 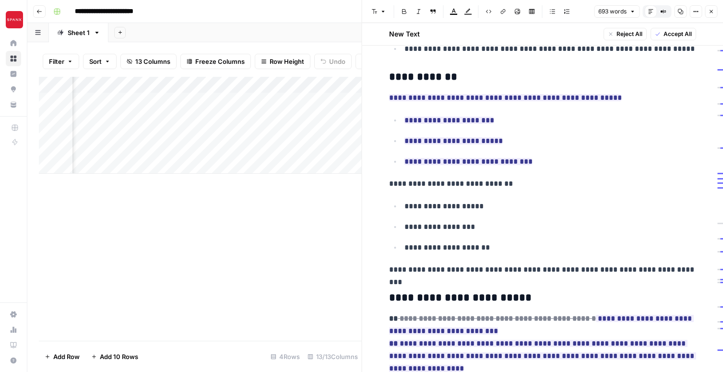 I want to click on img: Spanx Logo, so click(x=14, y=20).